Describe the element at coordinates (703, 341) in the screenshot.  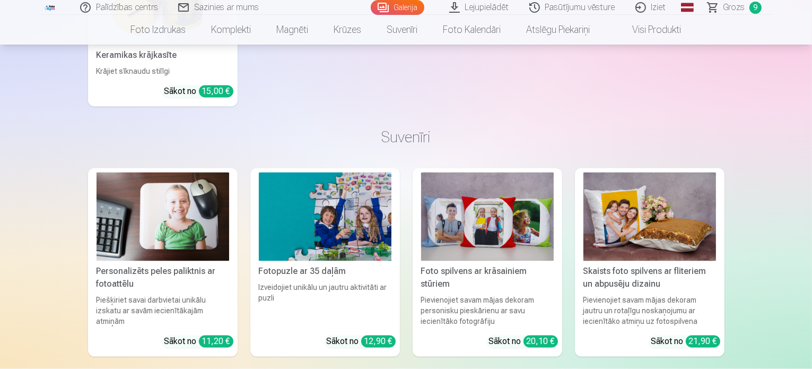
I see `div: 21,90 €` at that location.